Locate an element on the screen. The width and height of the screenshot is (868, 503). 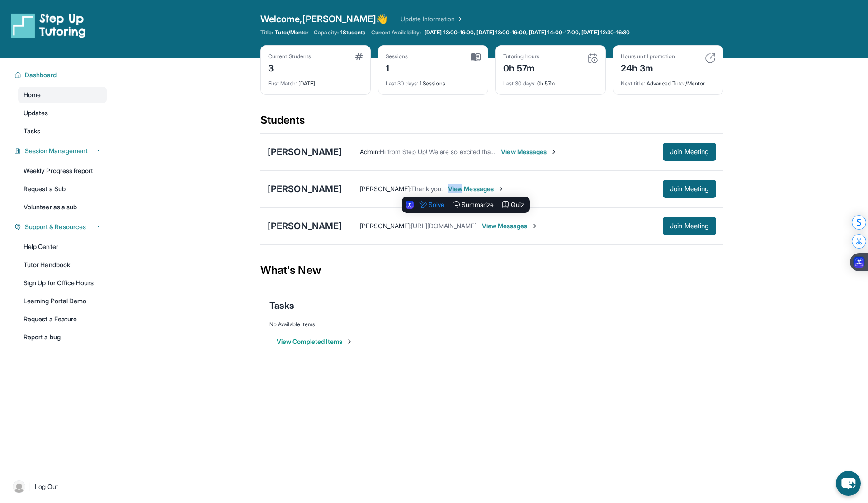
div: Advanced Tutor/Mentor is located at coordinates (668, 81).